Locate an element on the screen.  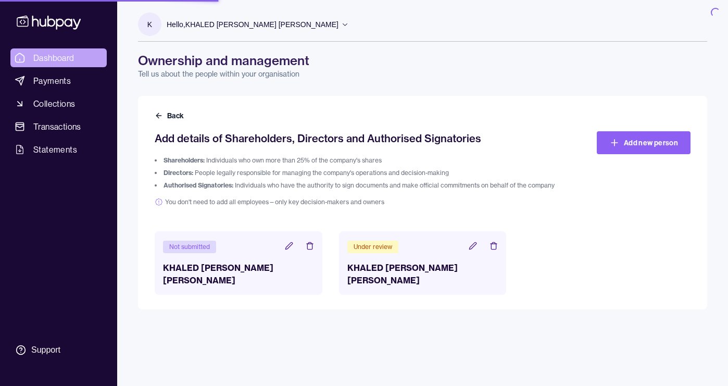
li: Individuals who own more than 25% of the company's shares is located at coordinates (356, 160).